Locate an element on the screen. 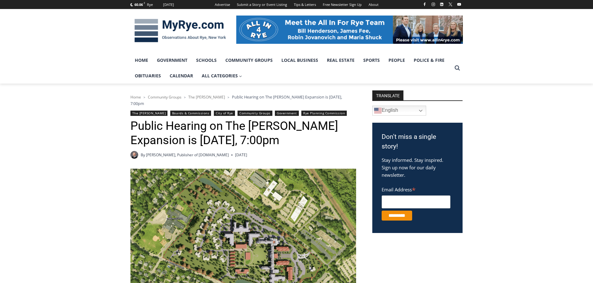  a: Police & Fire is located at coordinates (429, 60).